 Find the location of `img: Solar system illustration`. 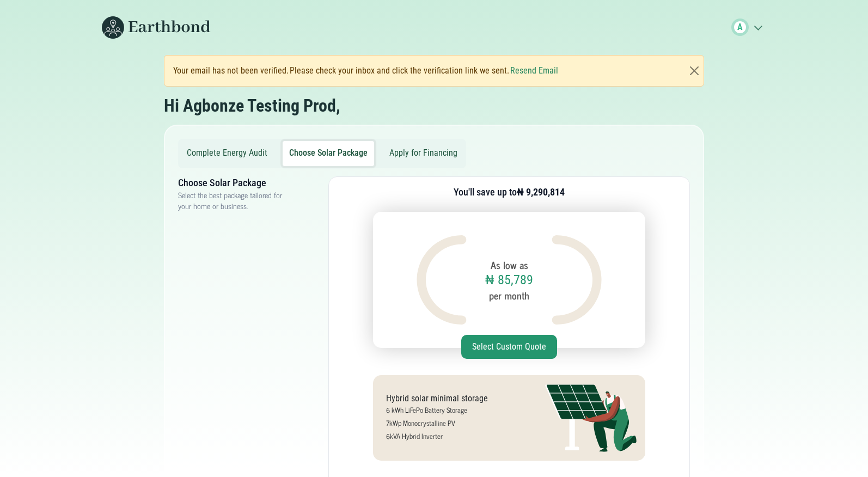

img: Solar system illustration is located at coordinates (591, 418).